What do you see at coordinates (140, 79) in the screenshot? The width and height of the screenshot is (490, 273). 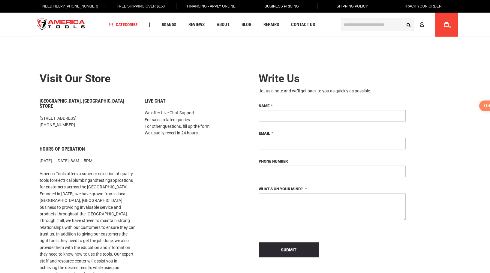 I see `h2: Visit our store` at bounding box center [140, 79].